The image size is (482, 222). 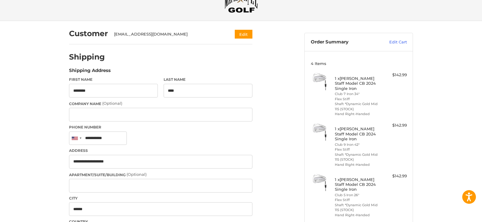 I want to click on label: City, so click(x=161, y=199).